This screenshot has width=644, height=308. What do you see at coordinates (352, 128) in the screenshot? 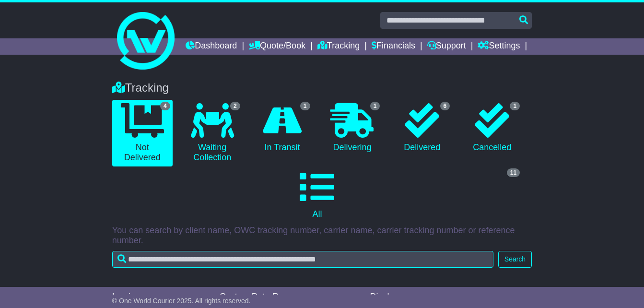
I see `a: 1 Delivering` at bounding box center [352, 128].